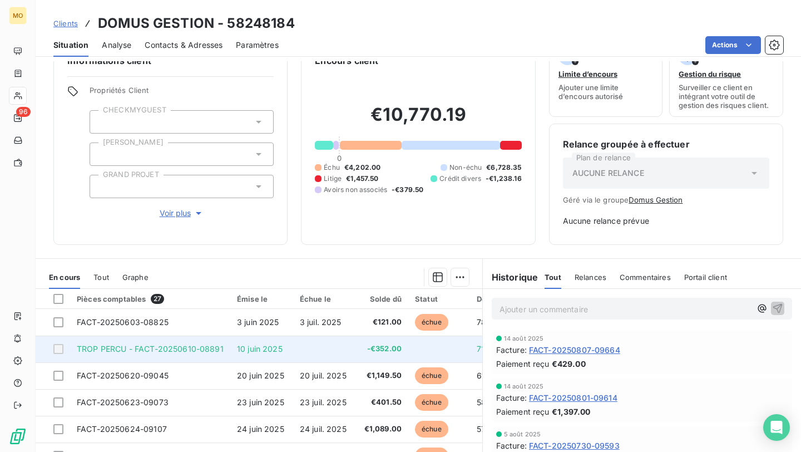 Image resolution: width=801 pixels, height=452 pixels. I want to click on span: FACT-20250807-09664, so click(575, 349).